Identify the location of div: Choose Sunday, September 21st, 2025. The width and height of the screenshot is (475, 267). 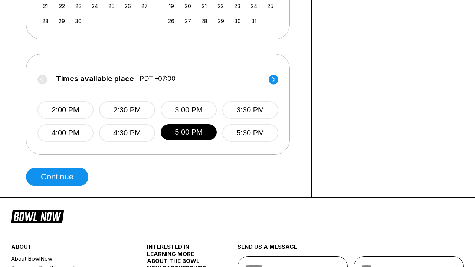
(45, 6).